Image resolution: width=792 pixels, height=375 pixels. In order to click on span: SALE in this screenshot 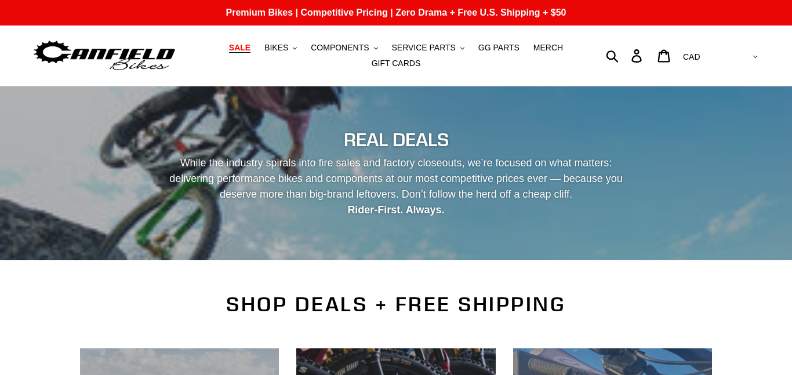, I will do `click(239, 48)`.